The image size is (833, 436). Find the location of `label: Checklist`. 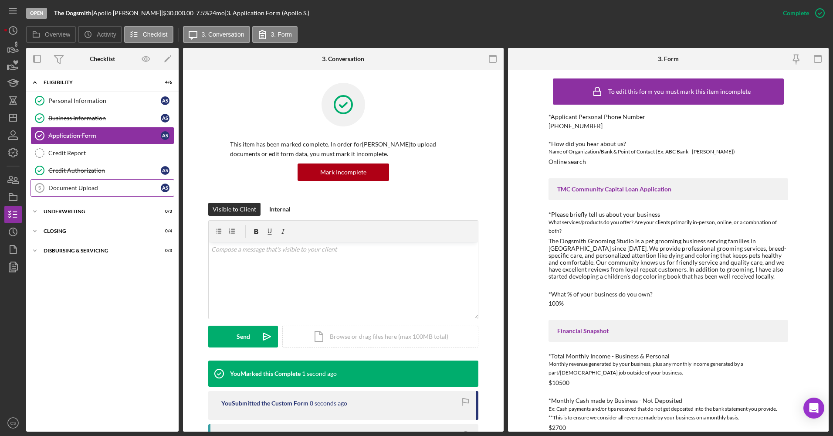

label: Checklist is located at coordinates (155, 34).